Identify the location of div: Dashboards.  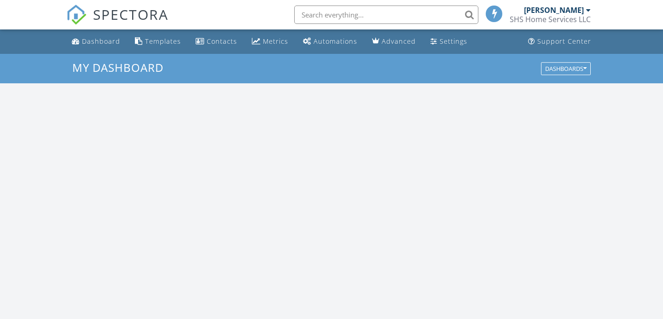
(565, 69).